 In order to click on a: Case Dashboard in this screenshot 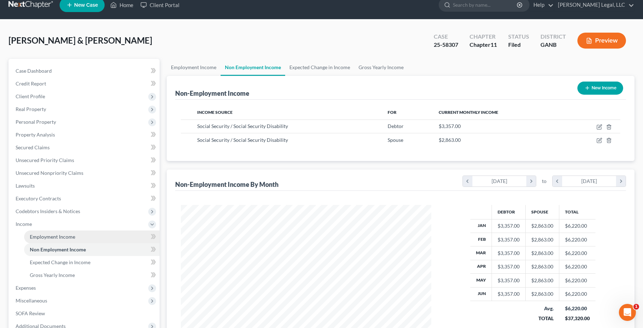, I will do `click(85, 71)`.